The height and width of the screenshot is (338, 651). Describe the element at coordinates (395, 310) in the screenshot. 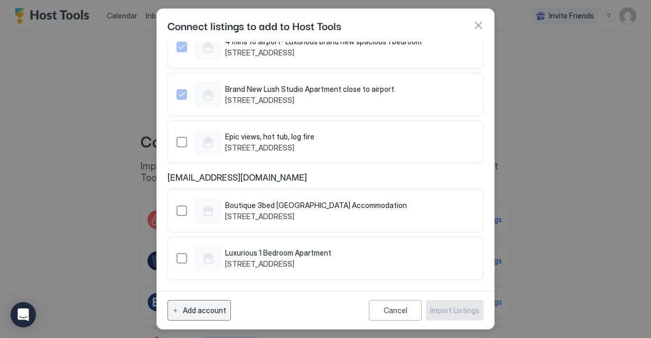

I see `div: Cancel` at that location.